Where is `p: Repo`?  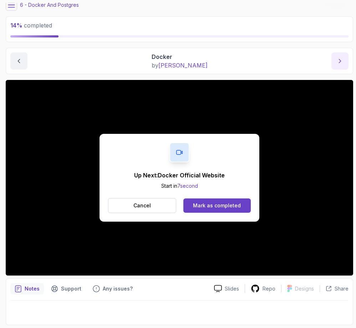 p: Repo is located at coordinates (269, 288).